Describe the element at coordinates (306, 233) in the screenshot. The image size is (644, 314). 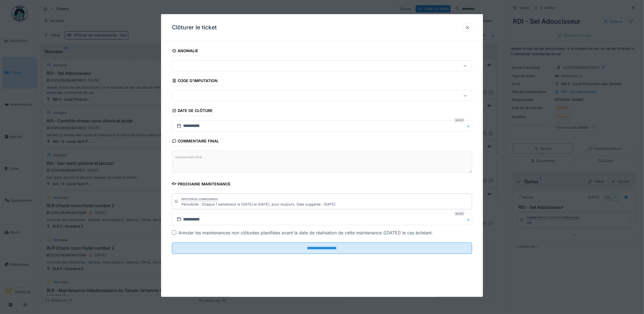
I see `div: Annuler les maintenances non clôturées planifiées avant la date de réalisation de cette maintenan...` at that location.